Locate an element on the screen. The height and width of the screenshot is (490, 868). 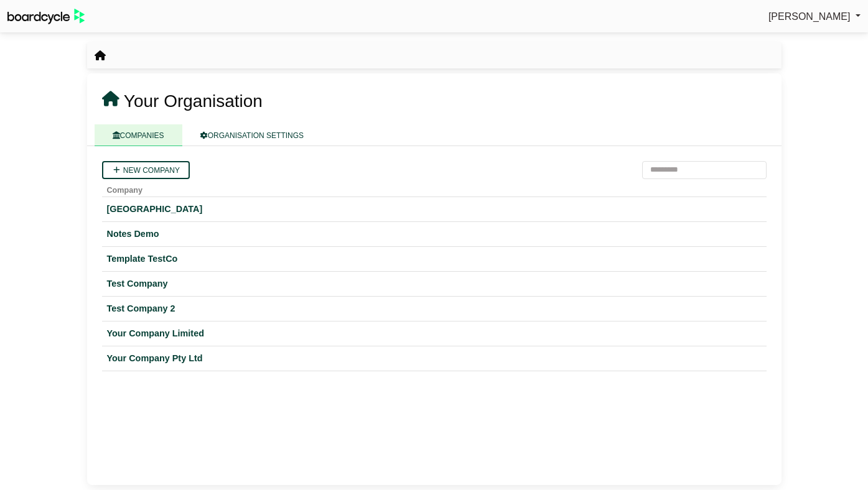
div: Notes Demo is located at coordinates (434, 234).